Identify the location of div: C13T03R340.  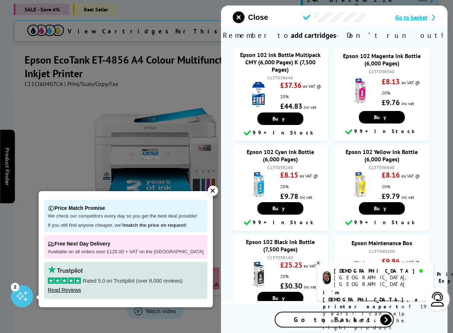
(382, 71).